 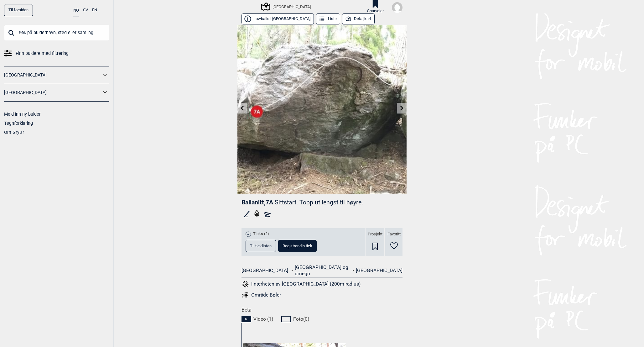 What do you see at coordinates (56, 53) in the screenshot?
I see `a: Finn buldere med filtrering` at bounding box center [56, 53].